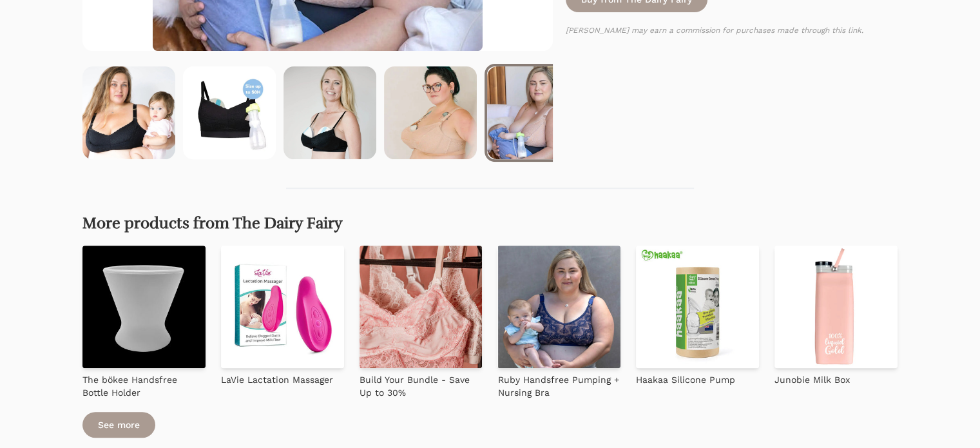 The width and height of the screenshot is (980, 448). I want to click on a: See more, so click(119, 425).